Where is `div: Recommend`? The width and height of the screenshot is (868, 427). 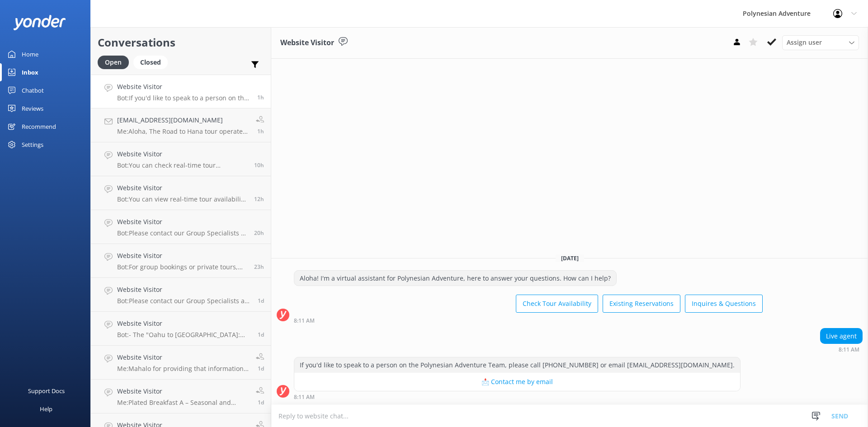 div: Recommend is located at coordinates (39, 126).